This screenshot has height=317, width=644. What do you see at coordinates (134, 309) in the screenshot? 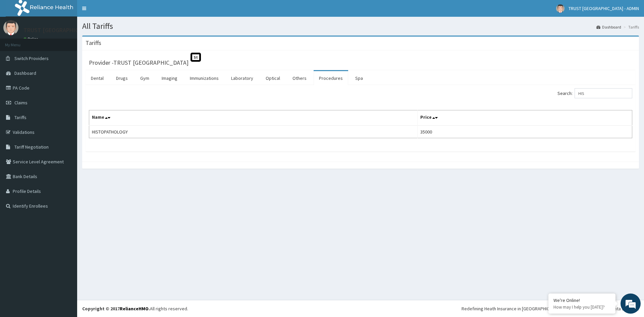
I see `a: RelianceHMO` at bounding box center [134, 309].